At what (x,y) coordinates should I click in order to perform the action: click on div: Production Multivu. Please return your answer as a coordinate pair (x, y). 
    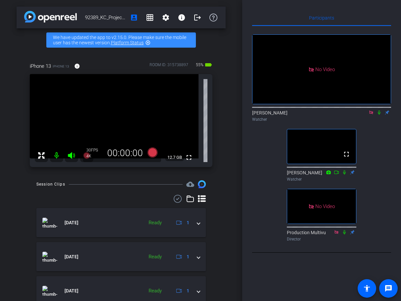
    Looking at the image, I should click on (321, 235).